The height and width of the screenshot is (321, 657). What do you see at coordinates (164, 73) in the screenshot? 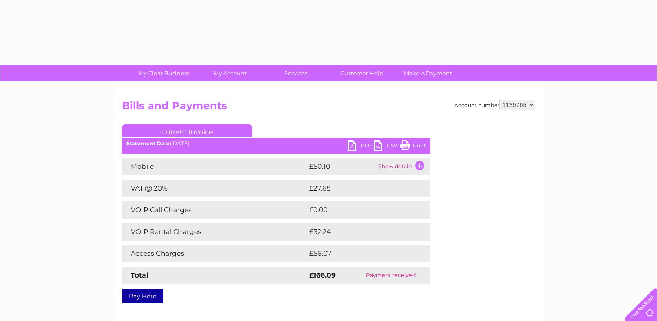
I see `a: My Clear Business` at bounding box center [164, 73].